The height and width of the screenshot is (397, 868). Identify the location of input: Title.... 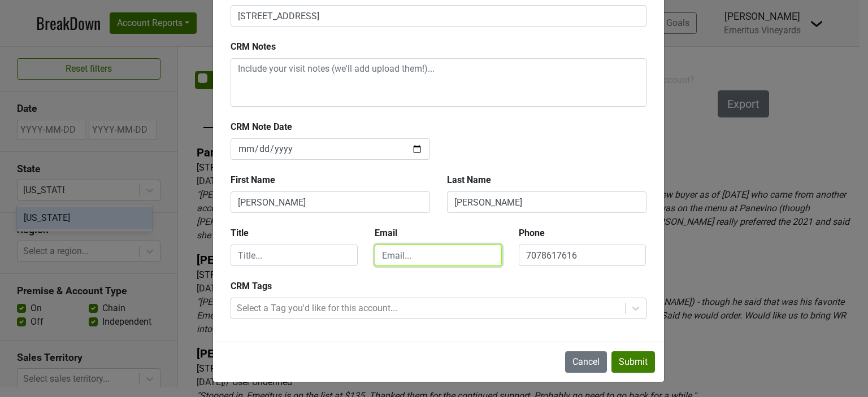
(294, 255).